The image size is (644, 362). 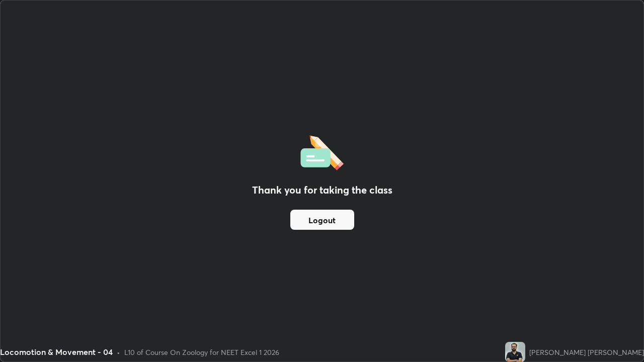 I want to click on img: offlineFeedback.1438e8b3.svg, so click(x=322, y=151).